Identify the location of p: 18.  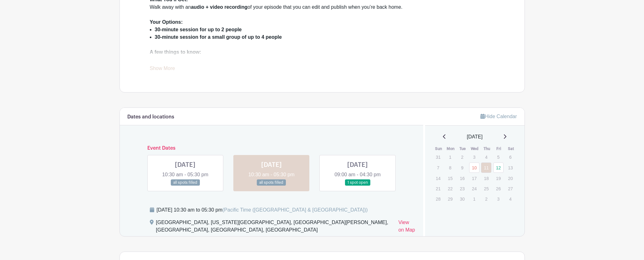
(486, 178).